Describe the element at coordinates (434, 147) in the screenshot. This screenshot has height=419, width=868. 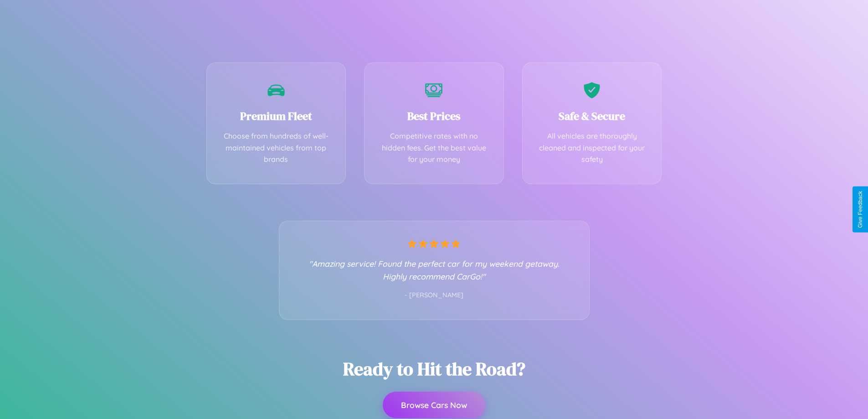
I see `p: Competitive rates with no hidden fees. Get the best value for your money` at that location.